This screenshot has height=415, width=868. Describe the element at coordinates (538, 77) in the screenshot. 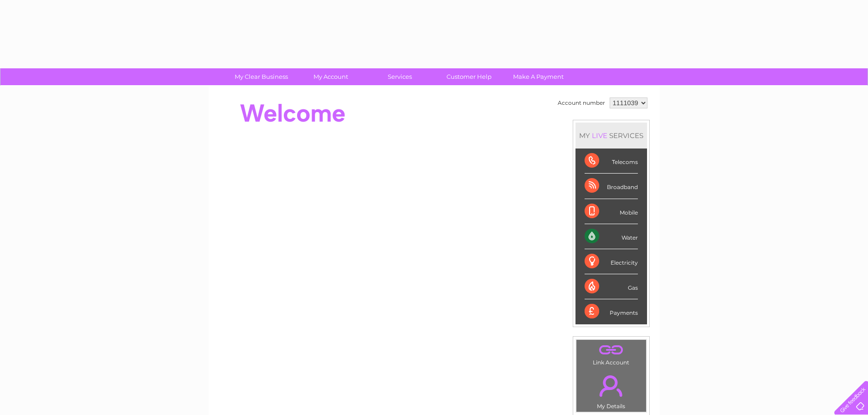

I see `a: Make A Payment` at that location.